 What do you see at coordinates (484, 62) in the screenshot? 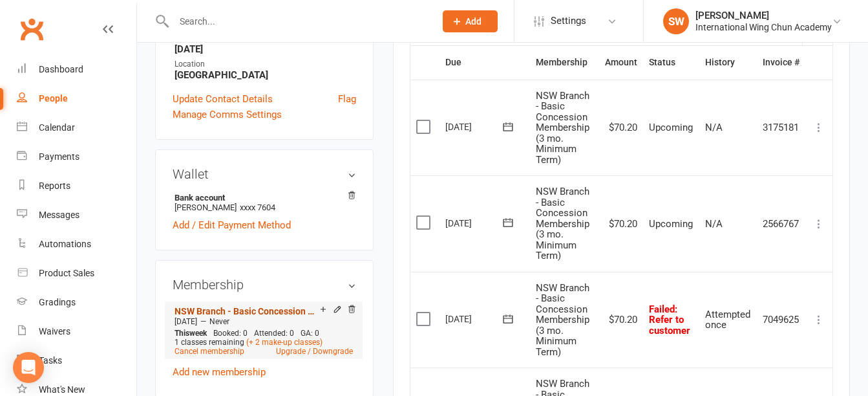
I see `th: Due` at bounding box center [484, 62].